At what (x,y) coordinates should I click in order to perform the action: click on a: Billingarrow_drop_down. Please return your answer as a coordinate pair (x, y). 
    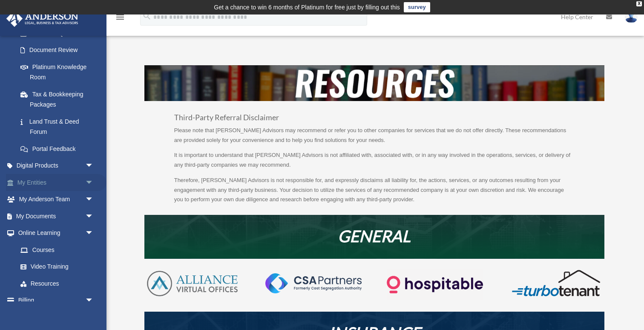
    Looking at the image, I should click on (56, 300).